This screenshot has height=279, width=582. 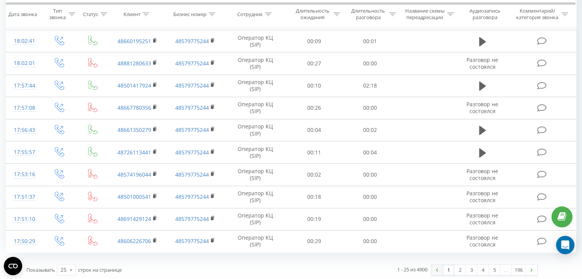 I want to click on div: Бизнес номер, so click(x=190, y=14).